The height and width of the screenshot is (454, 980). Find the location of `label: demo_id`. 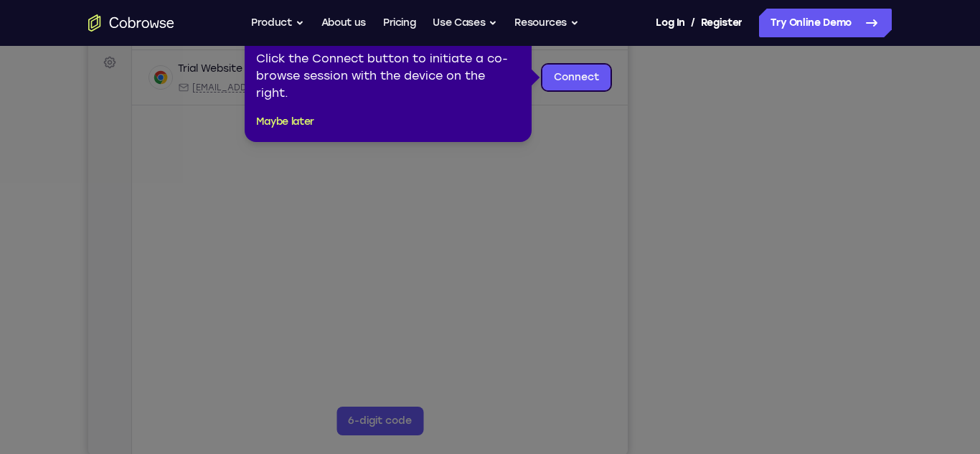

label: demo_id is located at coordinates (307, 54).